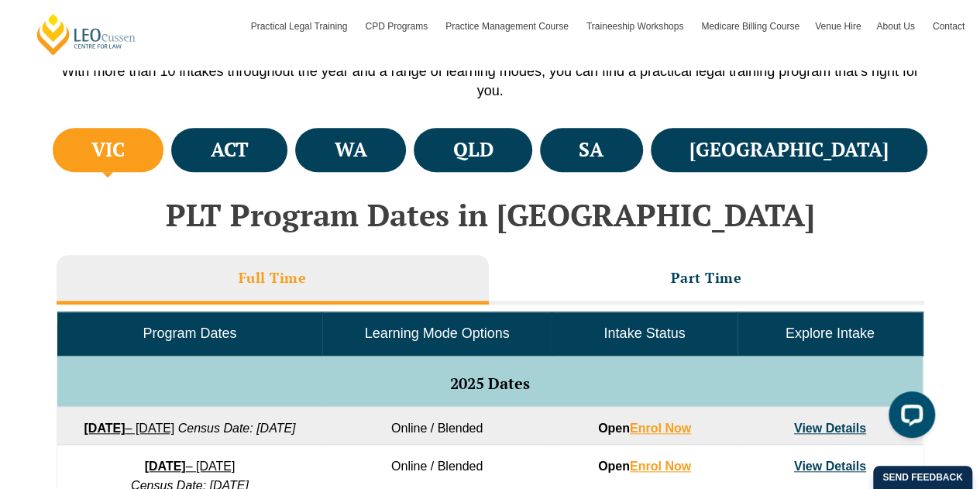  What do you see at coordinates (644, 334) in the screenshot?
I see `span: Intake Status` at bounding box center [644, 334].